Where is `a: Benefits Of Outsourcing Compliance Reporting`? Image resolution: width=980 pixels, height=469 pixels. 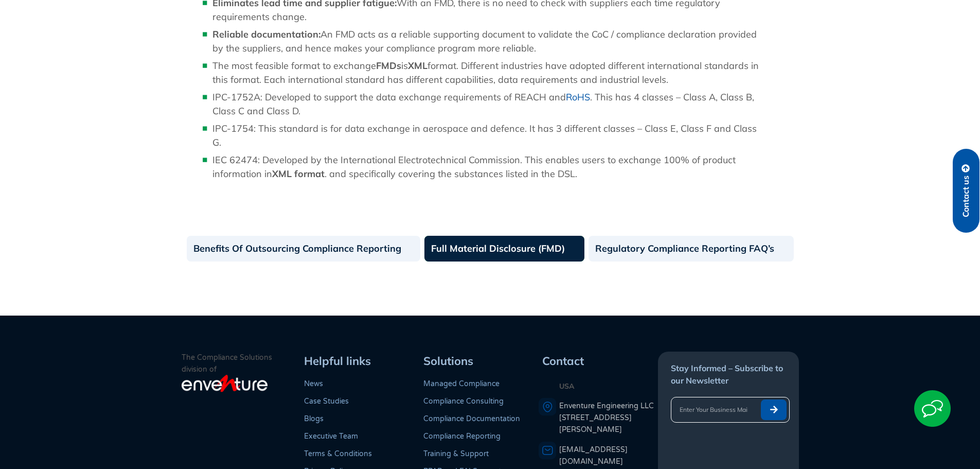 a: Benefits Of Outsourcing Compliance Reporting is located at coordinates (304, 248).